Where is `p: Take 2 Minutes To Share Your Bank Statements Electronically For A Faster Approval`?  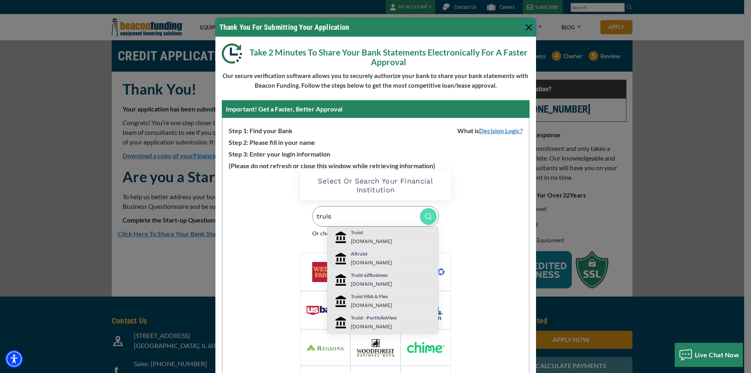 p: Take 2 Minutes To Share Your Bank Statements Electronically For A Faster Approval is located at coordinates (376, 55).